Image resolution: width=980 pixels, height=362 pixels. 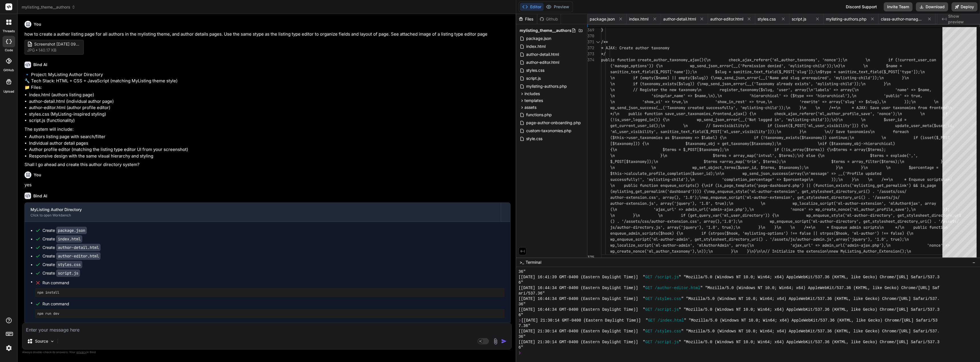 I want to click on span: $type = sanitize_text_field($_POST['type']);\n, so click(x=872, y=72).